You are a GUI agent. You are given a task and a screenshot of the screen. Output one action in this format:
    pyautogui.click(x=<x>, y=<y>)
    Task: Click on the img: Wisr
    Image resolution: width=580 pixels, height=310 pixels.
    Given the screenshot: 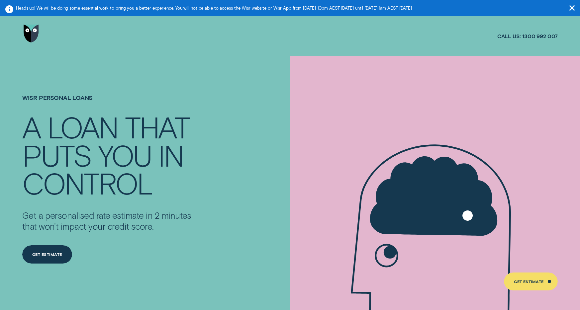 What is the action you would take?
    pyautogui.click(x=31, y=34)
    